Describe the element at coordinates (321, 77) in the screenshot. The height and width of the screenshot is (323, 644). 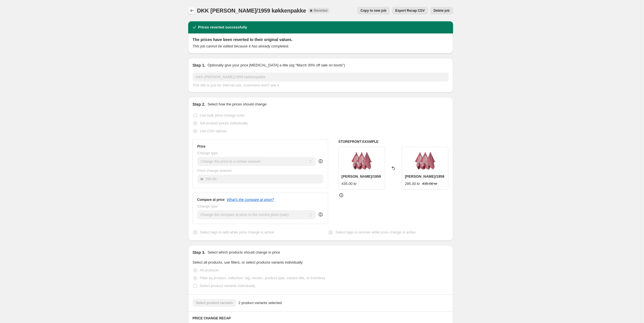
I see `input: 30% off holiday sale` at that location.